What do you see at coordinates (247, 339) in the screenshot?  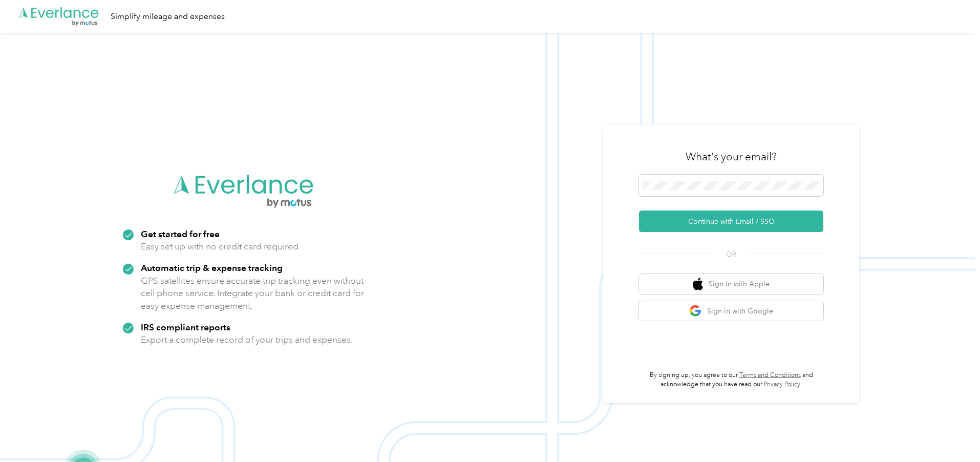 I see `p: Export a complete record of your trips and expenses.` at bounding box center [247, 339].